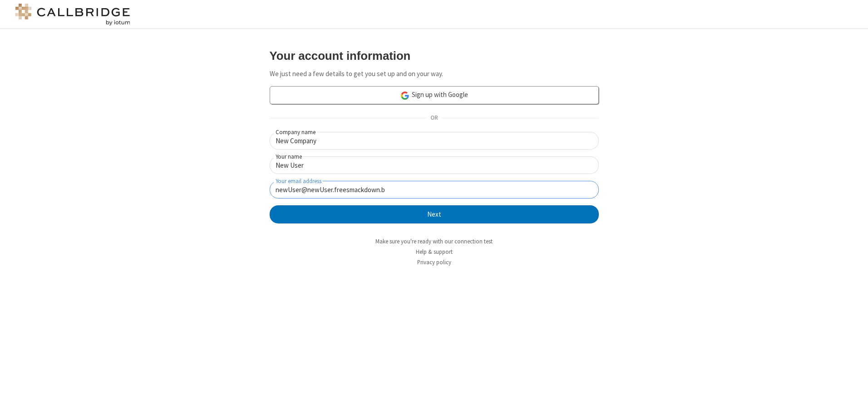 The image size is (868, 412). What do you see at coordinates (434, 56) in the screenshot?
I see `h3: Your account information` at bounding box center [434, 56].